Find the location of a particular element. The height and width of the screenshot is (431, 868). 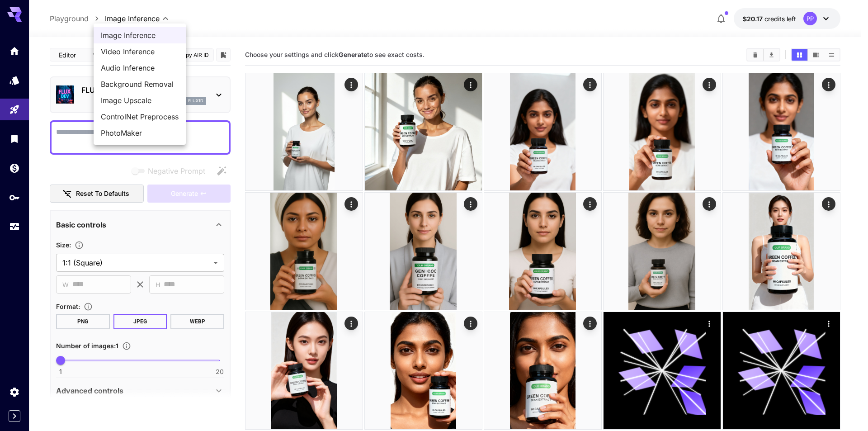

span: Background Removal is located at coordinates (140, 84).